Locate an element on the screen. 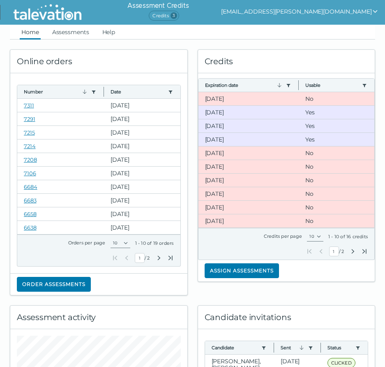  a: 7311 is located at coordinates (29, 105).